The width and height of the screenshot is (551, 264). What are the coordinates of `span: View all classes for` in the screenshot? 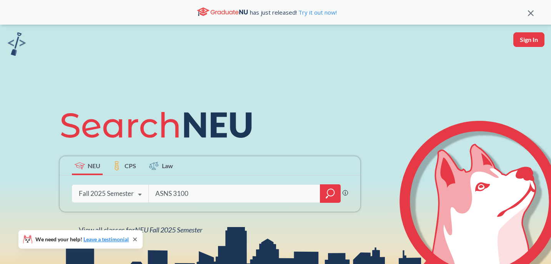 It's located at (140, 229).